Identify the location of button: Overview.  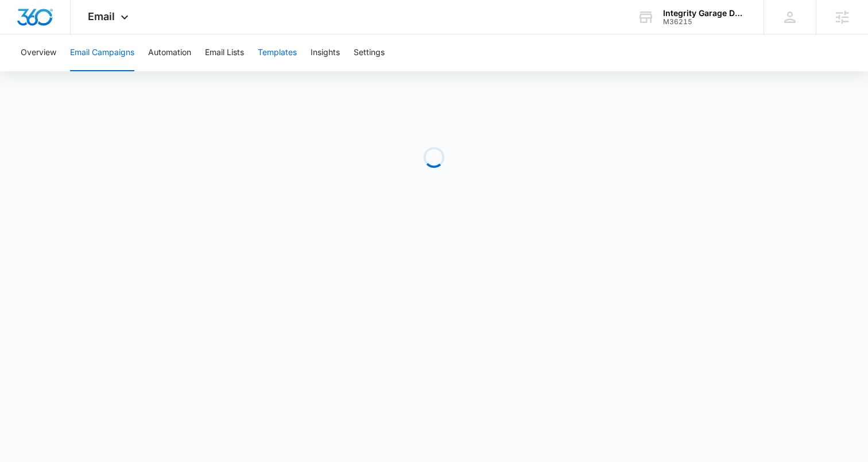
(39, 53).